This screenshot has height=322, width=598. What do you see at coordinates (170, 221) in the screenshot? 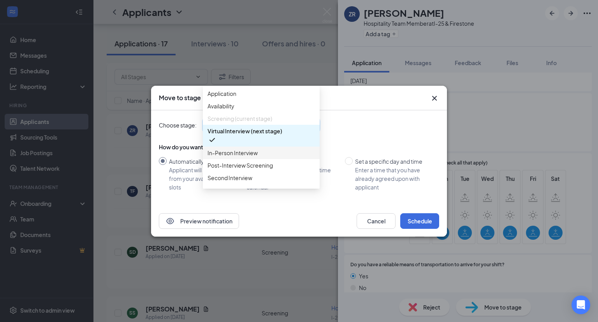
I see `svg: Eye` at bounding box center [170, 221].